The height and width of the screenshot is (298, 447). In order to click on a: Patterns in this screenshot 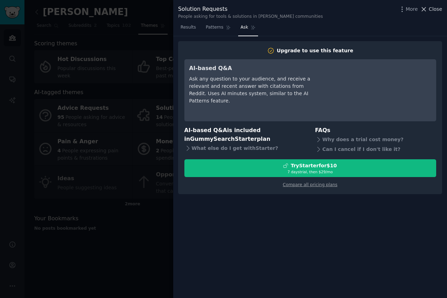, I will do `click(218, 29)`.